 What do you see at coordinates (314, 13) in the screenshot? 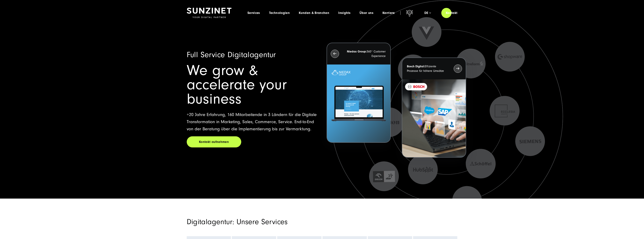
I see `a: Kunden & Branchen` at bounding box center [314, 13].